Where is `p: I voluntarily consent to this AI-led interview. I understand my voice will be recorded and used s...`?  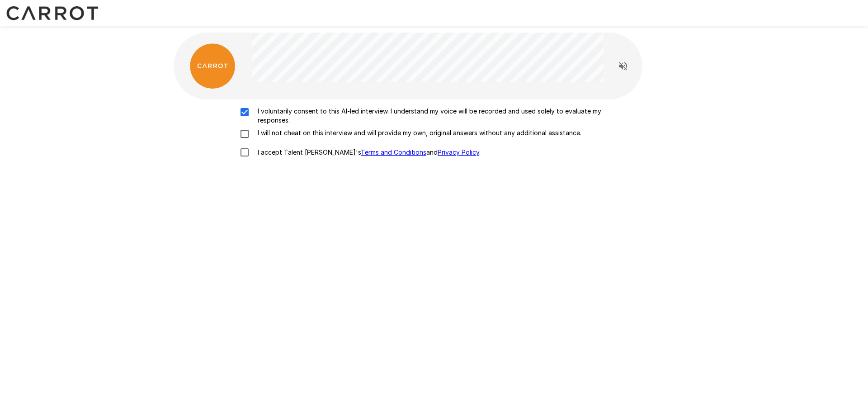 p: I voluntarily consent to this AI-led interview. I understand my voice will be recorded and used s... is located at coordinates (443, 116).